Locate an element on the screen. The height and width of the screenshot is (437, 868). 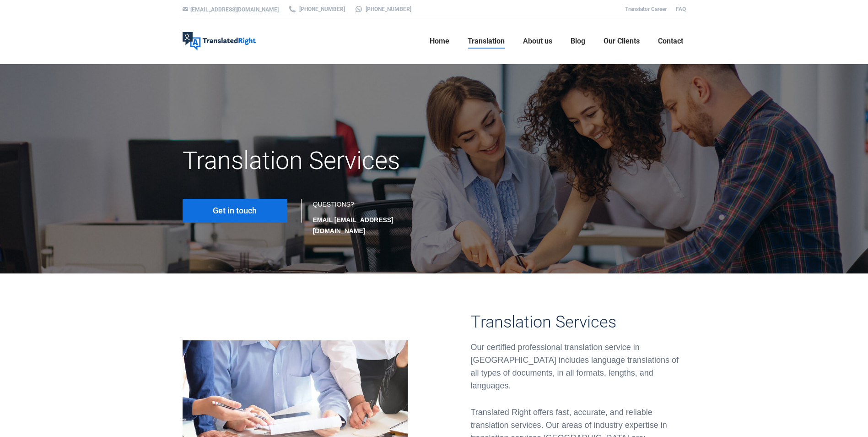
a: FAQ is located at coordinates (681, 9).